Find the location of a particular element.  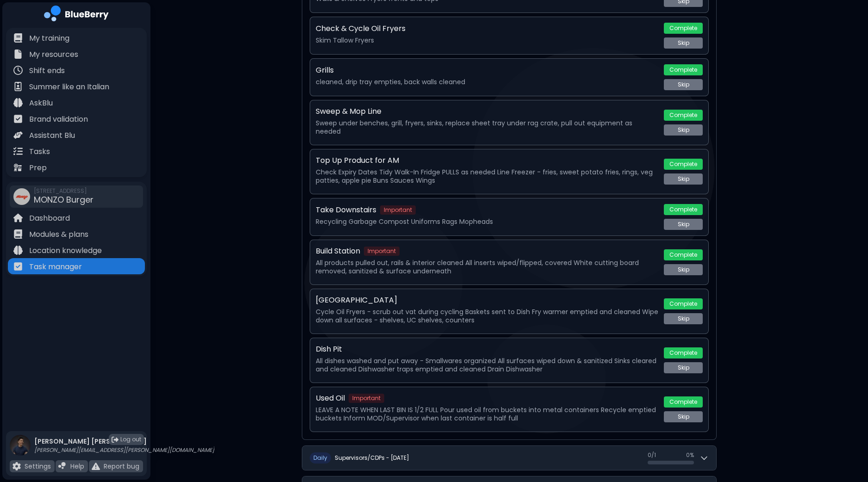

p: LEAVE A NOTE WHEN LAST BIN IS 1/2 FULL Pour used oil from buckets into metal containers Recycle e... is located at coordinates (487, 414).